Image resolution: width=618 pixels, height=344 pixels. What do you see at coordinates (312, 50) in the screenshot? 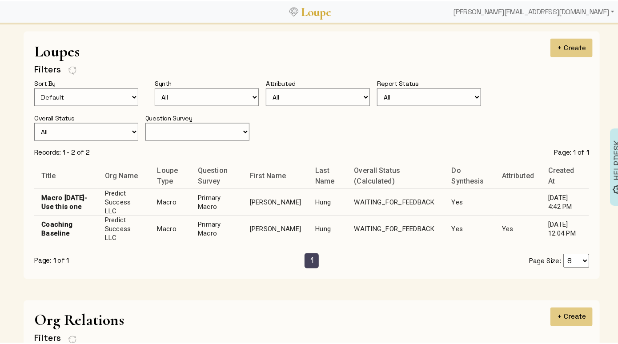
I see `h1: Loupes` at bounding box center [312, 50].